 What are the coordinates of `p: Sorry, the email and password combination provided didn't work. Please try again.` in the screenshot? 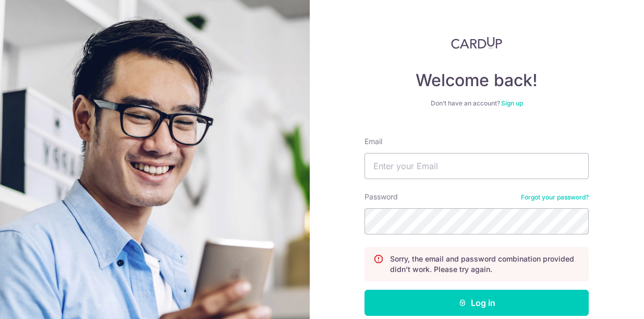 It's located at (485, 264).